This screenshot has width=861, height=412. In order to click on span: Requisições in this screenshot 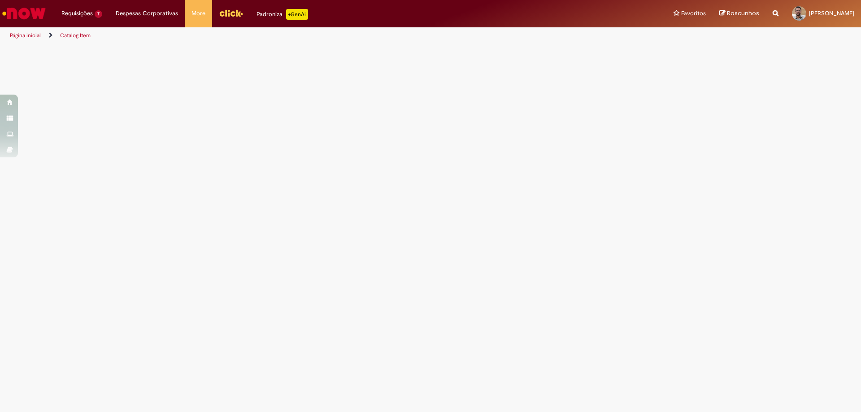, I will do `click(77, 13)`.